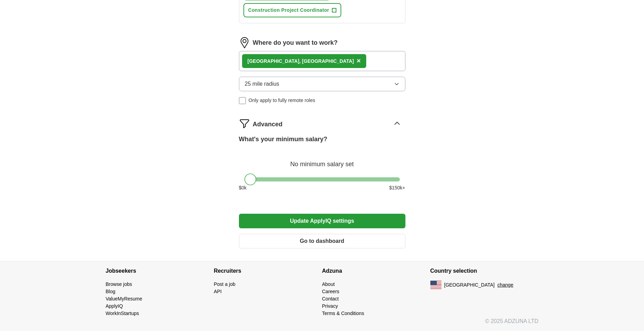 This screenshot has height=331, width=644. What do you see at coordinates (119, 284) in the screenshot?
I see `a: Browse jobs` at bounding box center [119, 284].